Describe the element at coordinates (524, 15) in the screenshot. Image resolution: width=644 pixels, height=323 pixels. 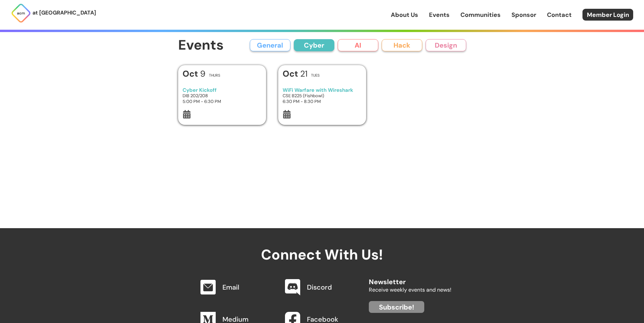
I see `a: Sponsor` at that location.